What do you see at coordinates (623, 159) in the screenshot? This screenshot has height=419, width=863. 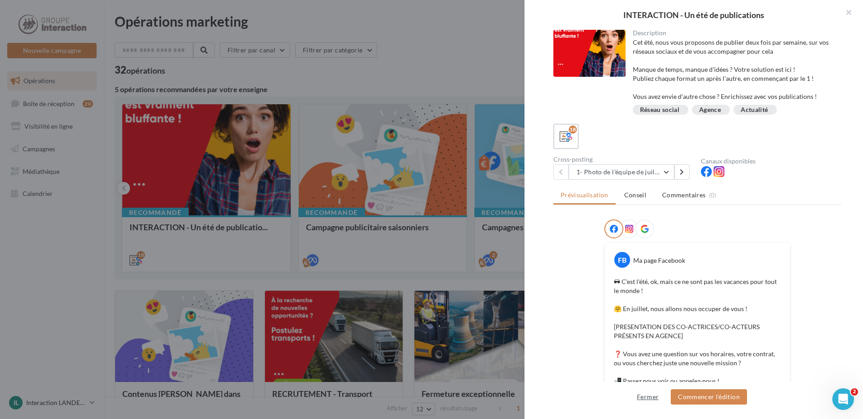 I see `div: Cross-posting` at bounding box center [623, 159].